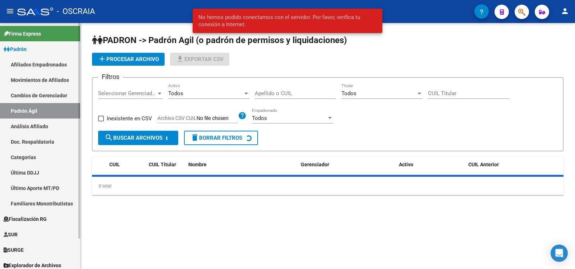 The width and height of the screenshot is (575, 269). Describe the element at coordinates (163, 165) in the screenshot. I see `span: CUIL Titular` at that location.